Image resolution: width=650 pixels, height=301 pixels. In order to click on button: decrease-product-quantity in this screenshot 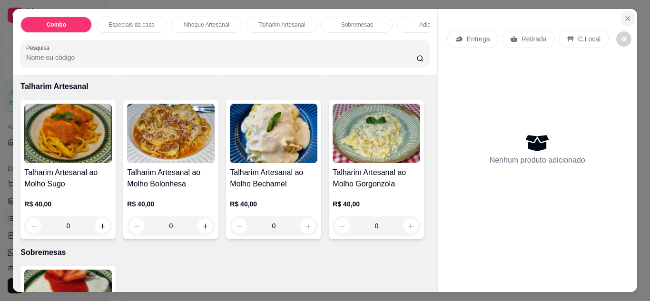, I will do `click(624, 39)`.